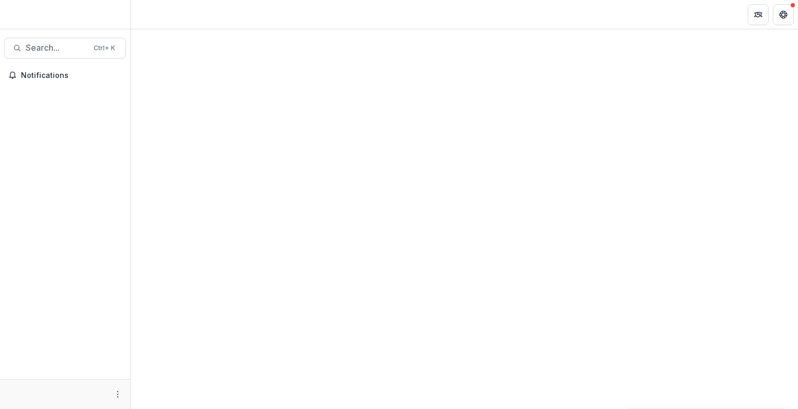 This screenshot has height=409, width=798. What do you see at coordinates (758, 15) in the screenshot?
I see `button: Partners` at bounding box center [758, 15].